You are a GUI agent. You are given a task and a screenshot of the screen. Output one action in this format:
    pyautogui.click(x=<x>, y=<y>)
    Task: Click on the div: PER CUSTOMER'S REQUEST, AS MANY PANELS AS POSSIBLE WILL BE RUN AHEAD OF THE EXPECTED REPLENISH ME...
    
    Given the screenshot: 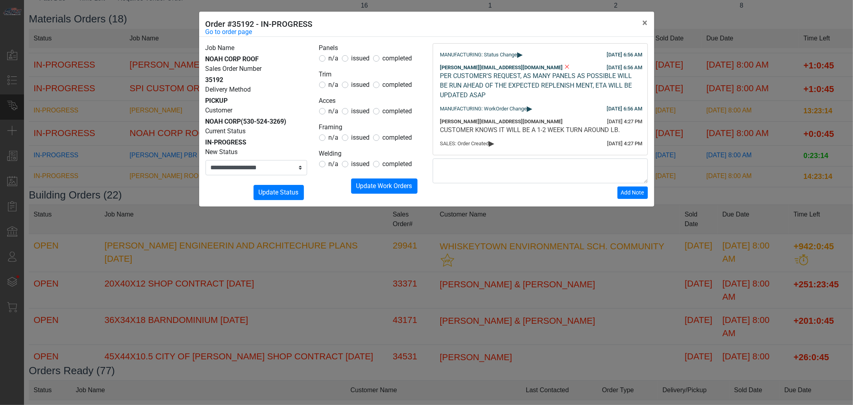 What is the action you would take?
    pyautogui.click(x=540, y=86)
    